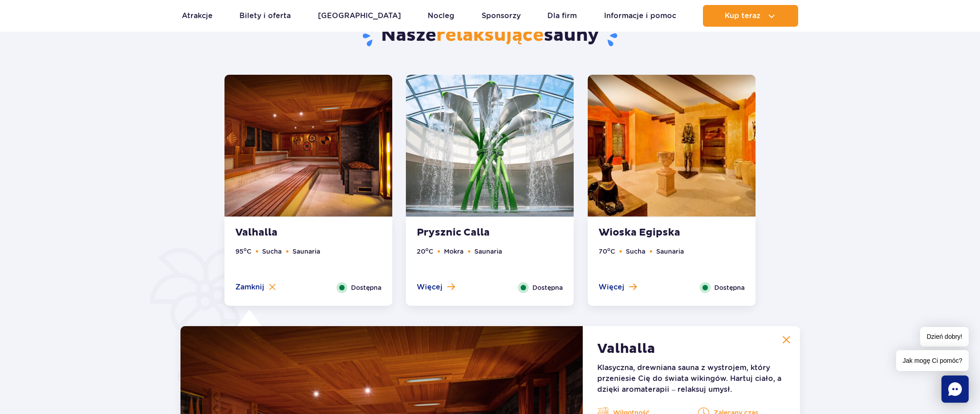 This screenshot has width=980, height=414. Describe the element at coordinates (255, 287) in the screenshot. I see `button: Zamknij` at that location.